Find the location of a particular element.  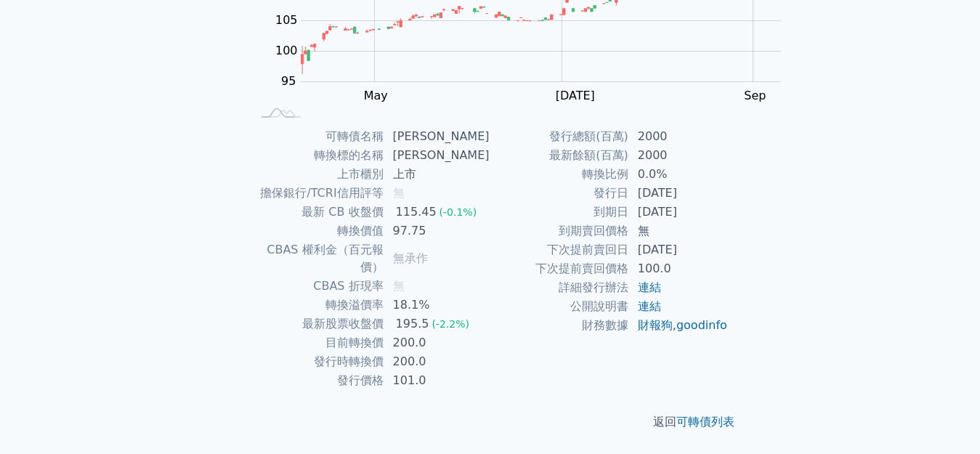

span: (-2.2%) is located at coordinates (451, 324).